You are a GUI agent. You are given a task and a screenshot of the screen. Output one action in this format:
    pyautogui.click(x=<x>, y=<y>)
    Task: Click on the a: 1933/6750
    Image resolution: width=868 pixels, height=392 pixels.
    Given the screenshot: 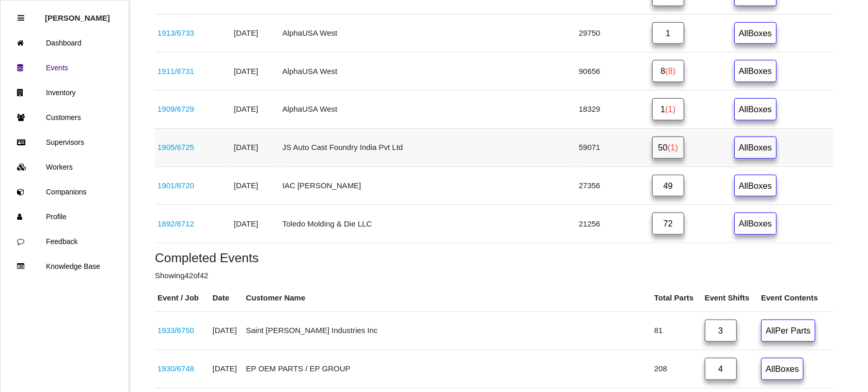 What is the action you would take?
    pyautogui.click(x=176, y=330)
    